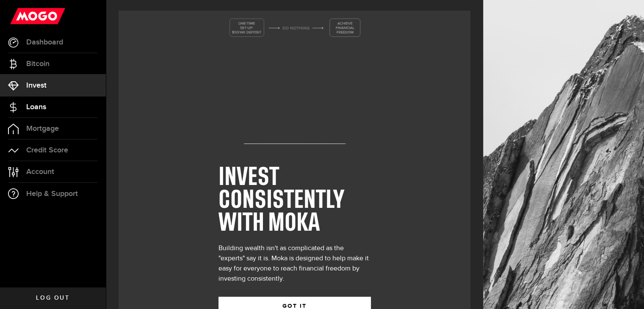 The width and height of the screenshot is (644, 309). What do you see at coordinates (37, 85) in the screenshot?
I see `span: Invest` at bounding box center [37, 85].